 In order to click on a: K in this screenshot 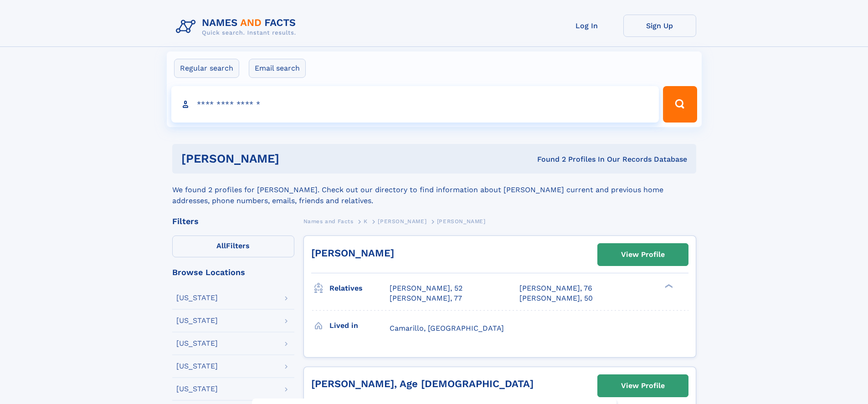, I will do `click(365, 221)`.